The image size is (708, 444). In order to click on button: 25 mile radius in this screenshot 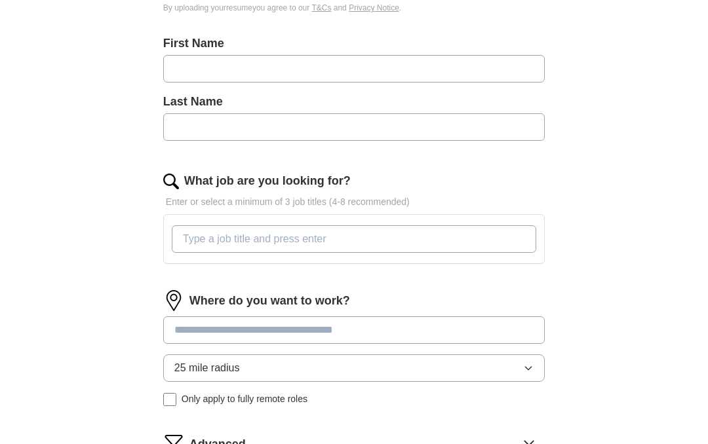, I will do `click(354, 368)`.